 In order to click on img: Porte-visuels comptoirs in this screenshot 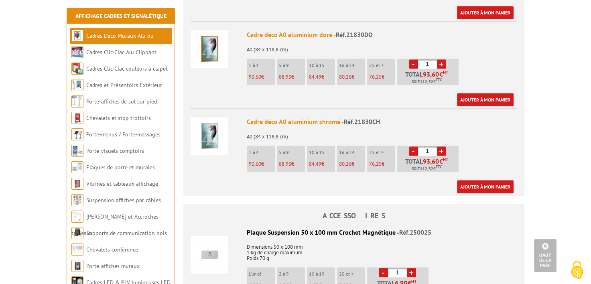, I will do `click(77, 151)`.